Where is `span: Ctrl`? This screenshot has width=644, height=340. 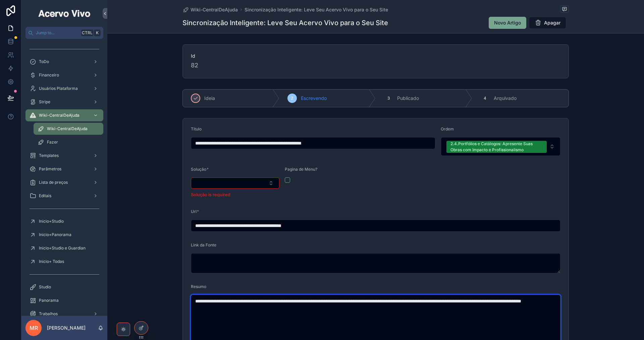 span: Ctrl is located at coordinates (87, 33).